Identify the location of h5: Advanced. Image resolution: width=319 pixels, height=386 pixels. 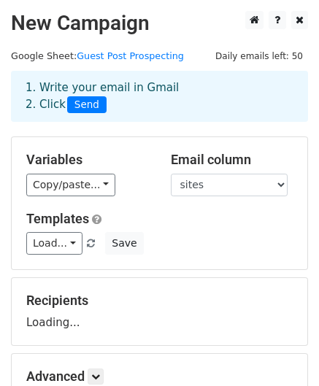
(159, 376).